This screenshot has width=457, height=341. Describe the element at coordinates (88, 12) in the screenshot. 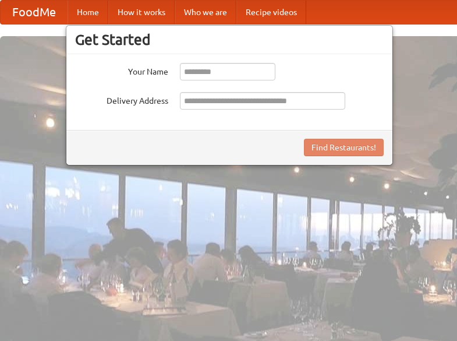

I see `a: Home` at that location.